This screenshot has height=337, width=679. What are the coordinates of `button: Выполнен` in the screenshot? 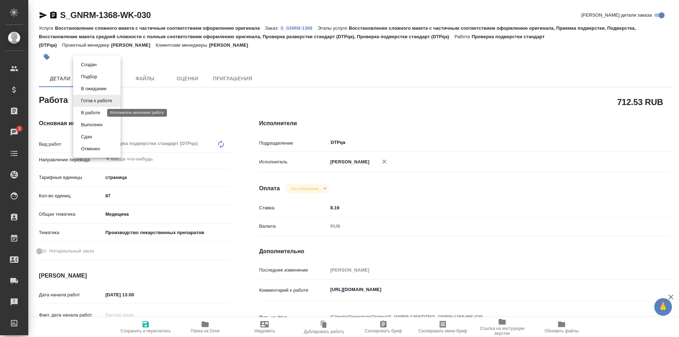 It's located at (92, 125).